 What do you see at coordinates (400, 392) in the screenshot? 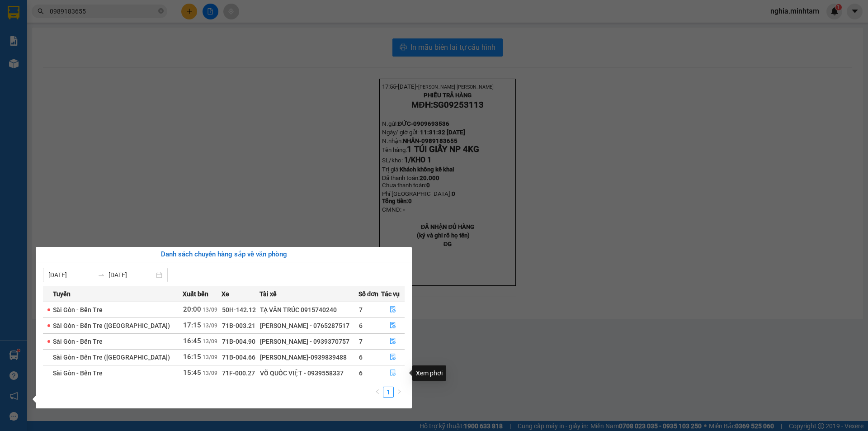
I see `span: right` at bounding box center [400, 392].